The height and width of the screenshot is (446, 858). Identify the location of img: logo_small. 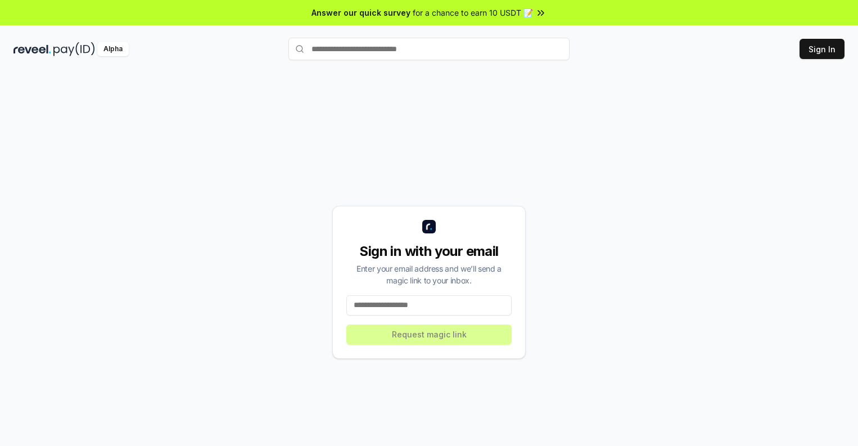
(429, 227).